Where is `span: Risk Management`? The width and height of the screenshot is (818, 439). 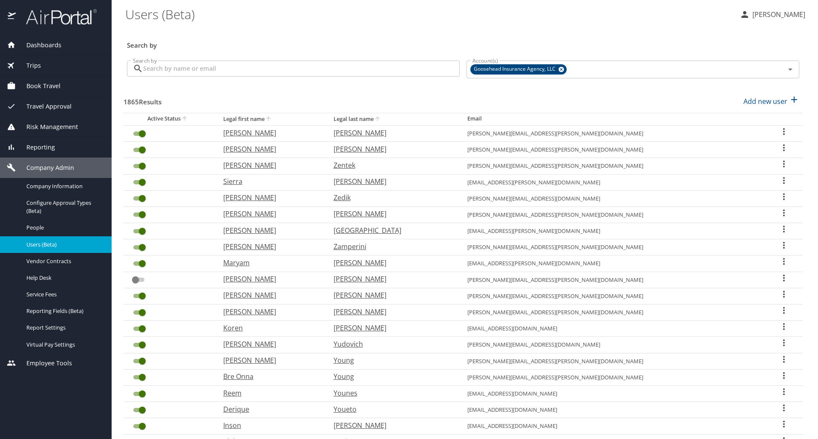
span: Risk Management is located at coordinates (47, 127).